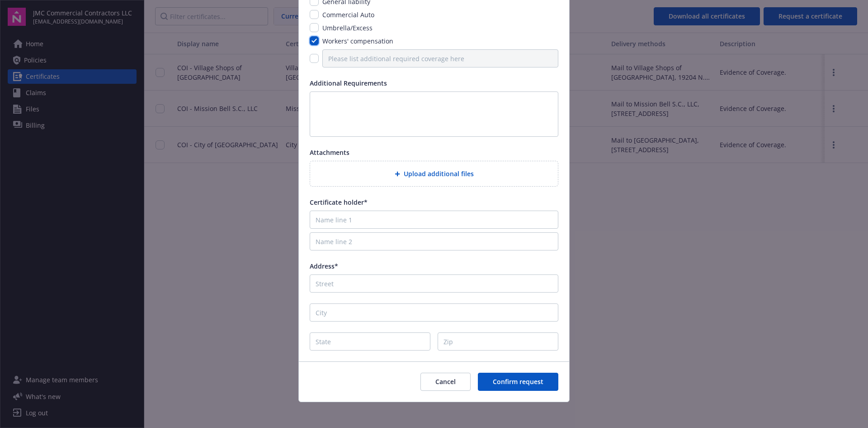 Image resolution: width=868 pixels, height=428 pixels. Describe the element at coordinates (347, 28) in the screenshot. I see `span: Umbrella/Excess` at that location.